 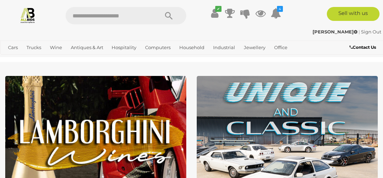 I want to click on i: 4, so click(x=280, y=9).